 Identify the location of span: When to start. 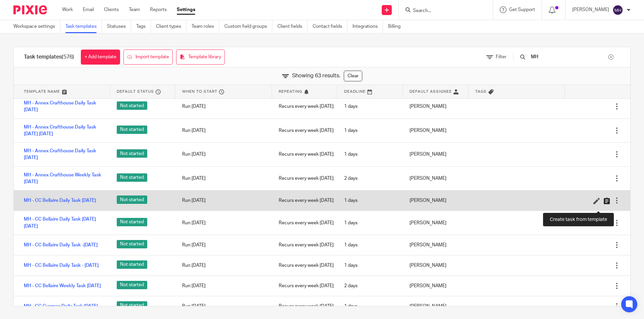
(200, 91).